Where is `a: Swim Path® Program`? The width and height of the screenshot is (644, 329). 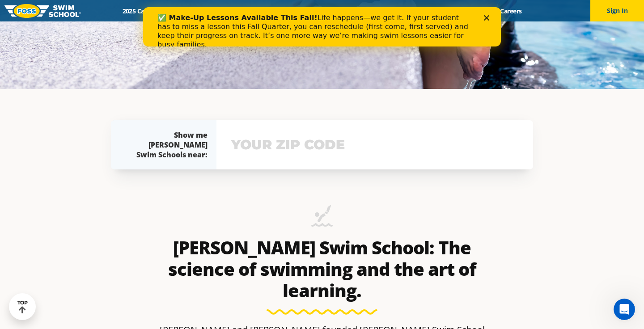 a: Swim Path® Program is located at coordinates (247, 10).